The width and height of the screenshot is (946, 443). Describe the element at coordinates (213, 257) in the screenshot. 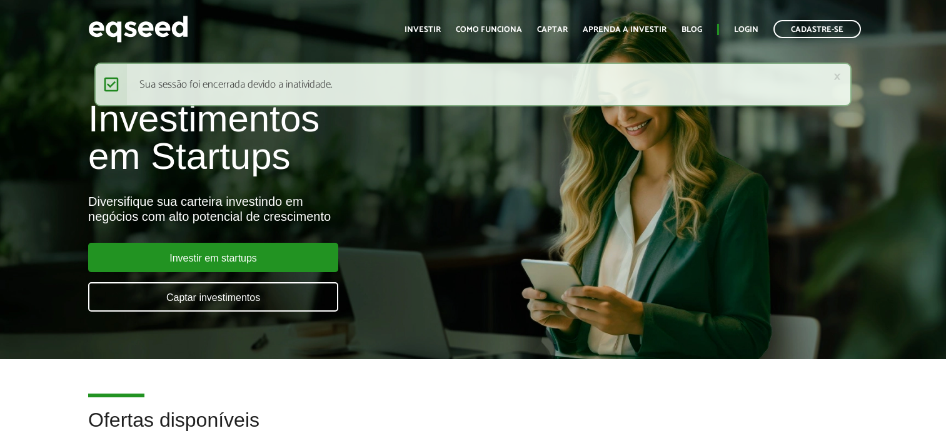

I see `a: Investir em startups` at that location.